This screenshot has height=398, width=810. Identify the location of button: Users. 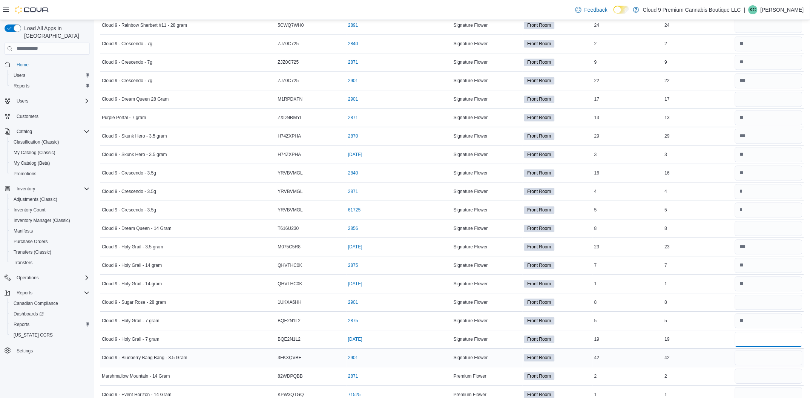
(50, 75).